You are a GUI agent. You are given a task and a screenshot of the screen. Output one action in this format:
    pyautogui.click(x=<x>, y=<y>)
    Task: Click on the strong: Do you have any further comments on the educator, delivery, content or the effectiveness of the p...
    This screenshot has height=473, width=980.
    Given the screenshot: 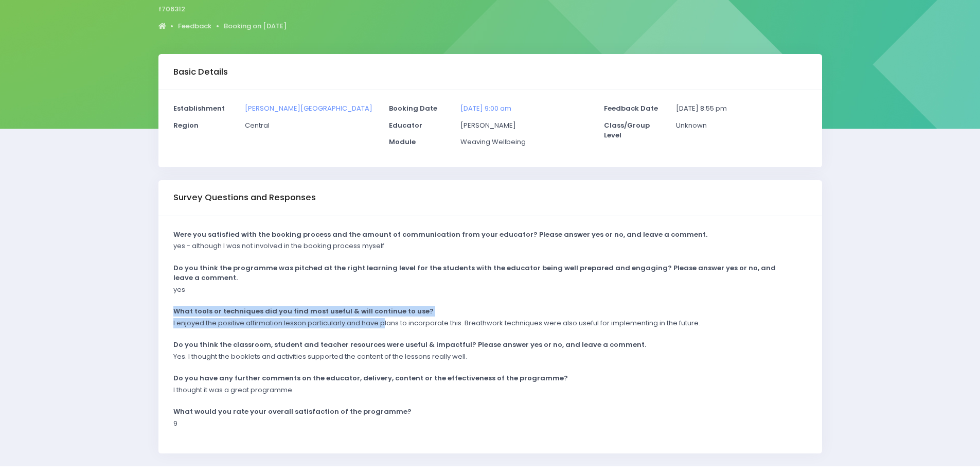 What is the action you would take?
    pyautogui.click(x=371, y=378)
    